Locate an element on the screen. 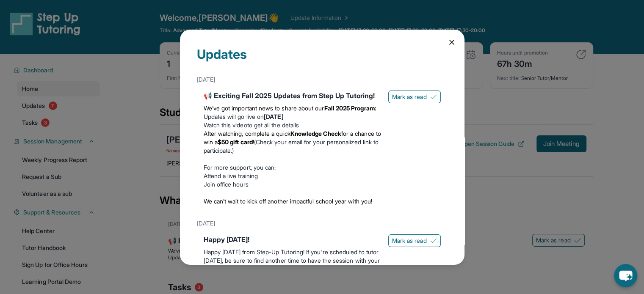 This screenshot has height=294, width=644. a: Watch this video is located at coordinates (225, 125).